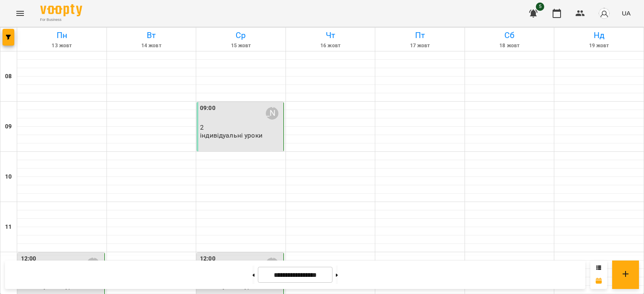 This screenshot has height=294, width=644. What do you see at coordinates (419, 35) in the screenshot?
I see `h6: Пт` at bounding box center [419, 35].